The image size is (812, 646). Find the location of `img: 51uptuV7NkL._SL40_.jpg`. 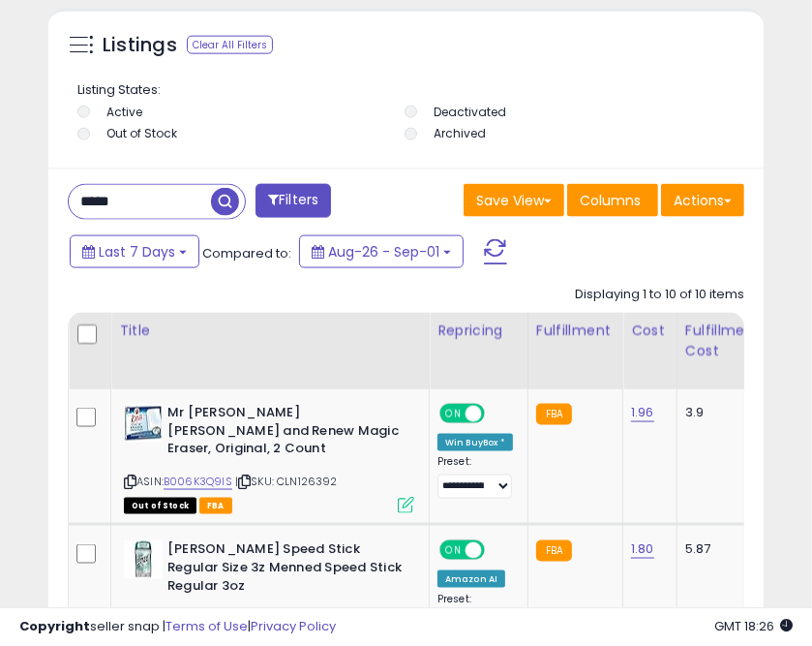

img: 51uptuV7NkL._SL40_.jpg is located at coordinates (143, 422).